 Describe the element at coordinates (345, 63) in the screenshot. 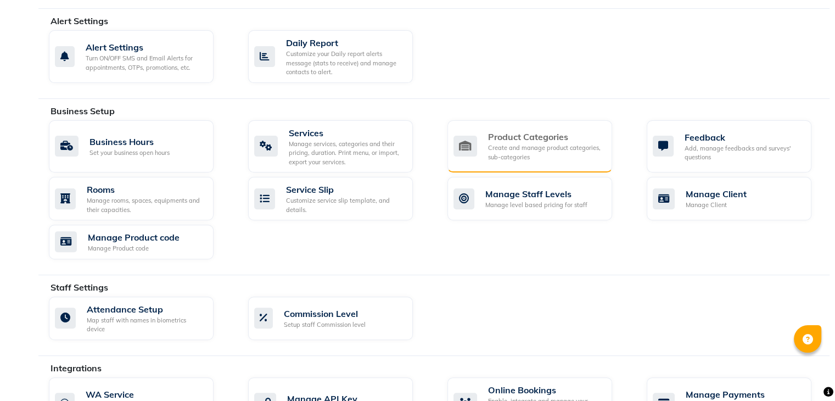

I see `div: Customize your Daily report alerts message (stats to receive) and manage contacts to alert.` at that location.